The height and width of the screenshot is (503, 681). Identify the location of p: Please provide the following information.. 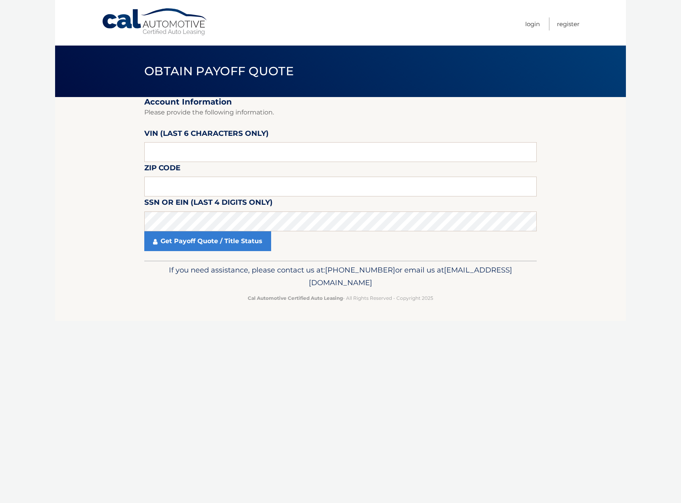
(340, 113).